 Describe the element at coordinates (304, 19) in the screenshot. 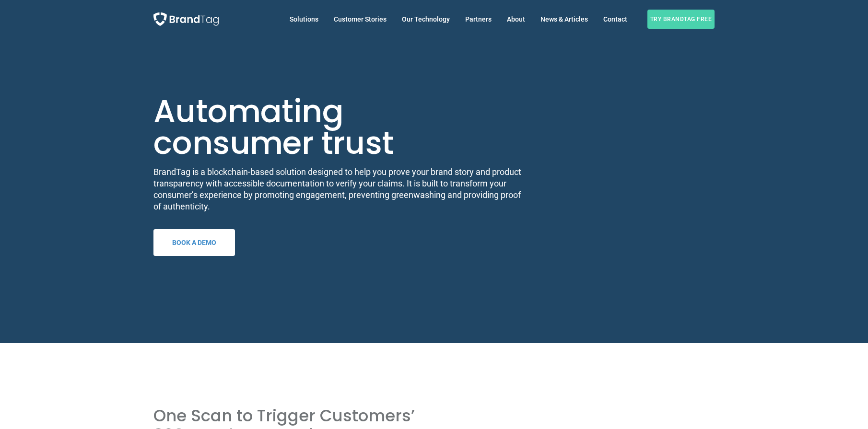

I see `span: Solutions` at that location.